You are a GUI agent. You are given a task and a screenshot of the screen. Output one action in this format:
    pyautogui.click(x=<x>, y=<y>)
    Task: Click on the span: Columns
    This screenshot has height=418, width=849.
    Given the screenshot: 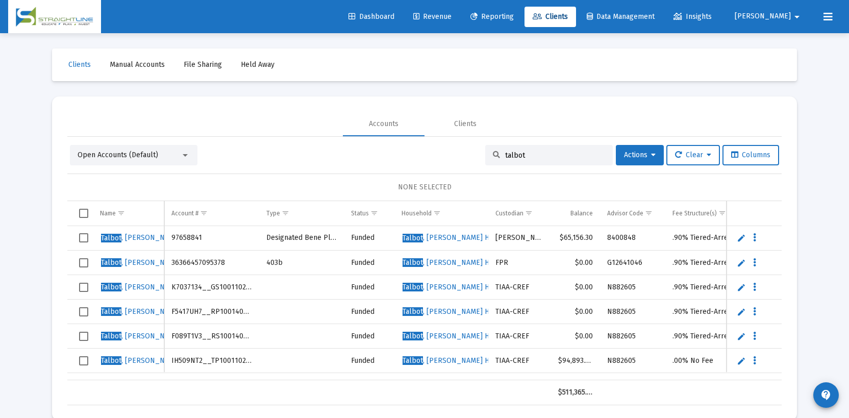 What is the action you would take?
    pyautogui.click(x=750, y=155)
    